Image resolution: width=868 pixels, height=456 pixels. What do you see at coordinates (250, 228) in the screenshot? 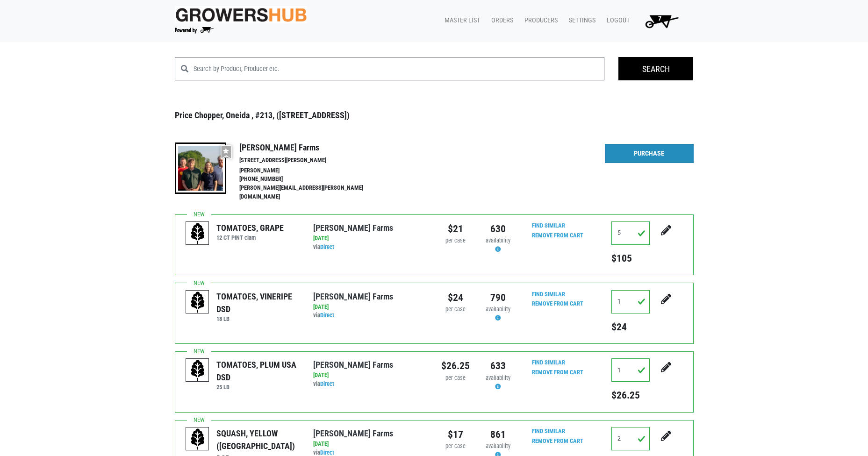
I see `div: TOMATOES, GRAPE` at bounding box center [250, 228].